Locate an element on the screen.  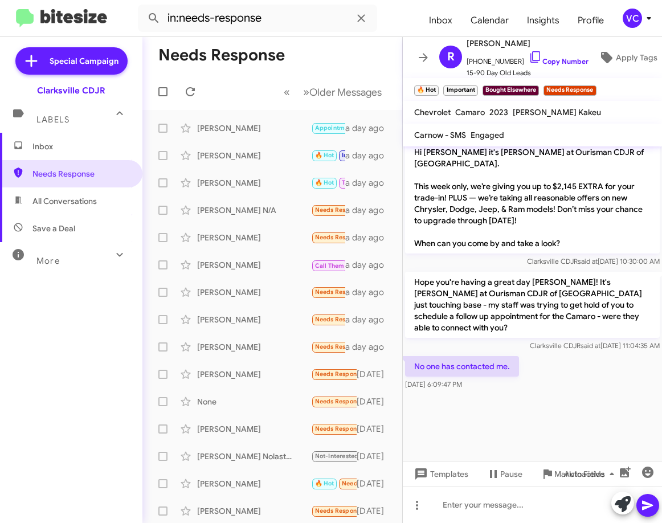
a: Profile is located at coordinates (591, 21).